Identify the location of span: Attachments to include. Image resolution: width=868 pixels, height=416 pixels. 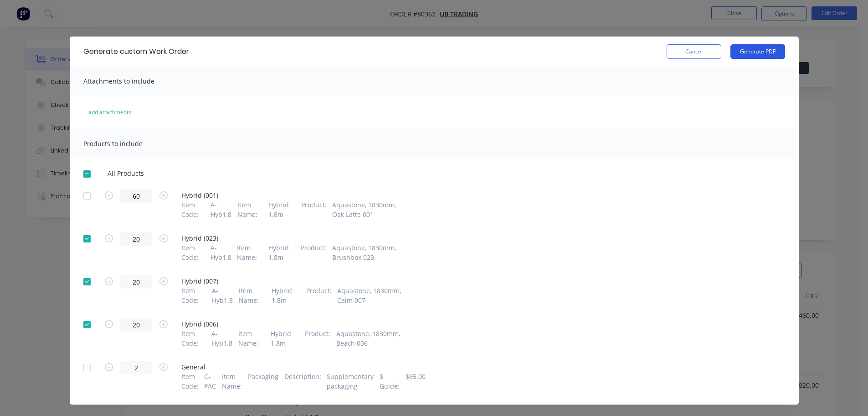
(119, 81).